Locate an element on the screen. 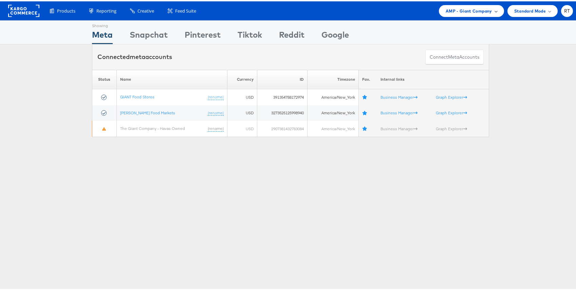 This screenshot has height=290, width=576. span: AMP - Giant Company is located at coordinates (469, 10).